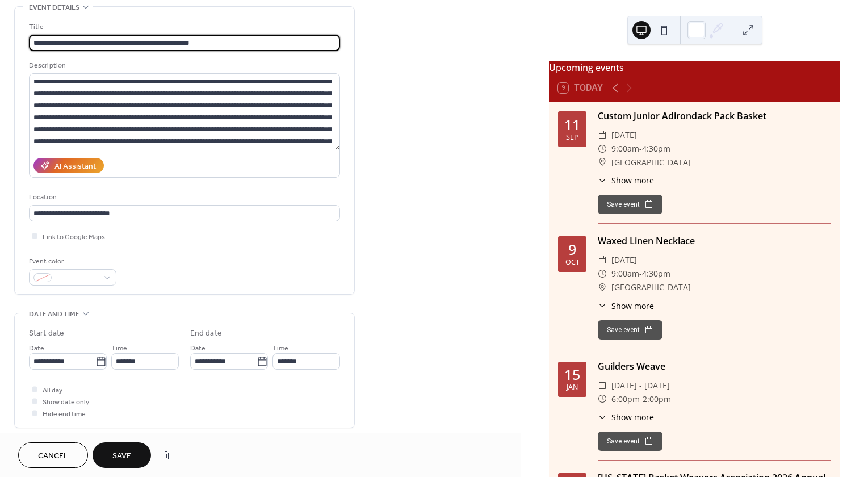  Describe the element at coordinates (66, 402) in the screenshot. I see `span: Show date only` at that location.